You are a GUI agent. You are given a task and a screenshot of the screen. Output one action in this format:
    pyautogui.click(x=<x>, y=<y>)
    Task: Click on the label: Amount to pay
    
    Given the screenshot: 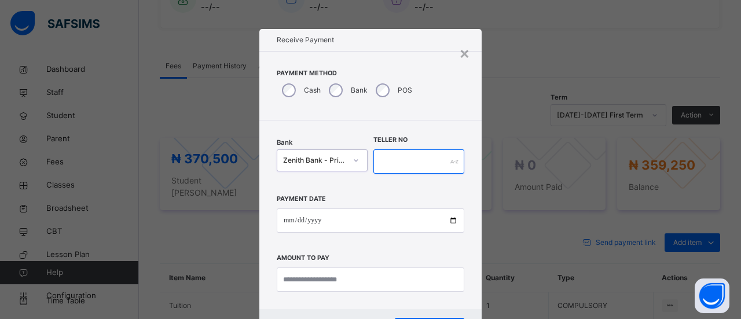 What is the action you would take?
    pyautogui.click(x=303, y=258)
    